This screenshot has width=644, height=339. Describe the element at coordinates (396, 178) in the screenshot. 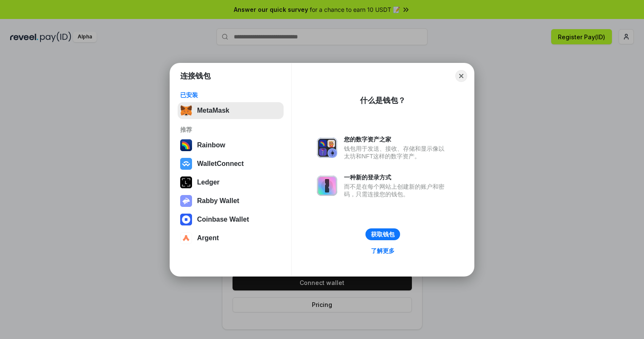

I see `div: 一种新的登录方式` at that location.